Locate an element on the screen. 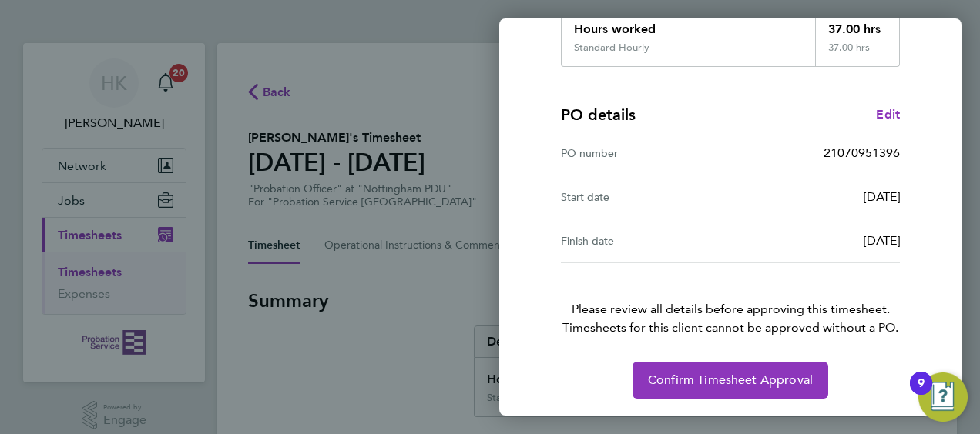  div: Standard Hourly is located at coordinates (611, 48).